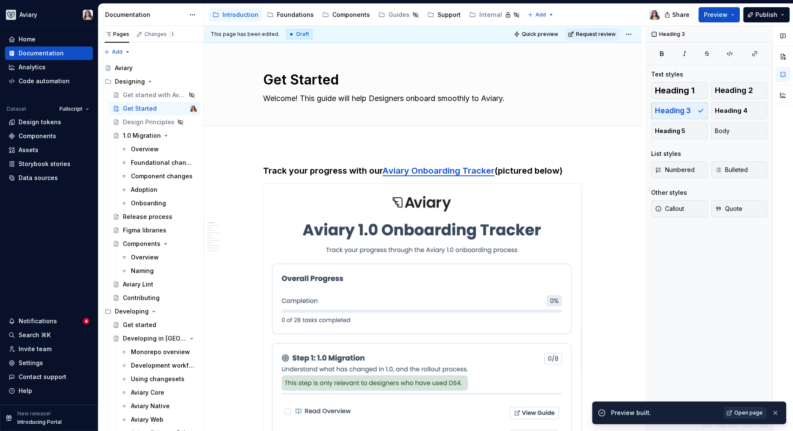  I want to click on img: 256e2c79-9abd-4d59-8978-03feab5a3943.png, so click(11, 15).